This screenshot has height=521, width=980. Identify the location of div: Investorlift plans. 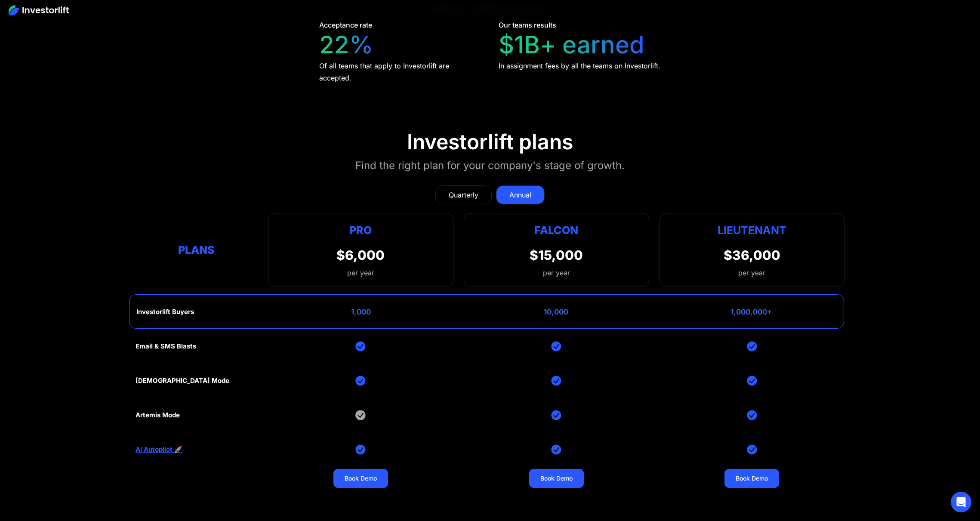
(490, 142).